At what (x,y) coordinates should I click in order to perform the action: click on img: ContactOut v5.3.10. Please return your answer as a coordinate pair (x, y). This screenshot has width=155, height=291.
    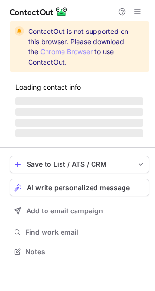
    Looking at the image, I should click on (39, 12).